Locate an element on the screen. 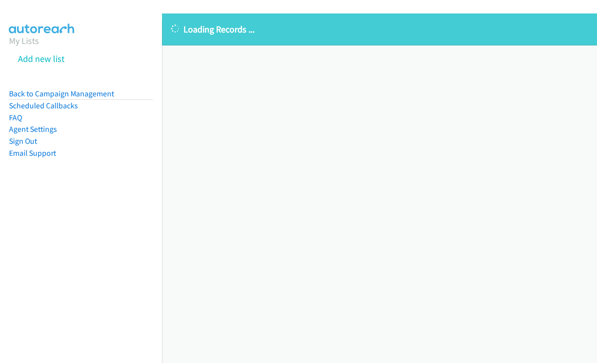  a: Back to Campaign Management is located at coordinates (61, 93).